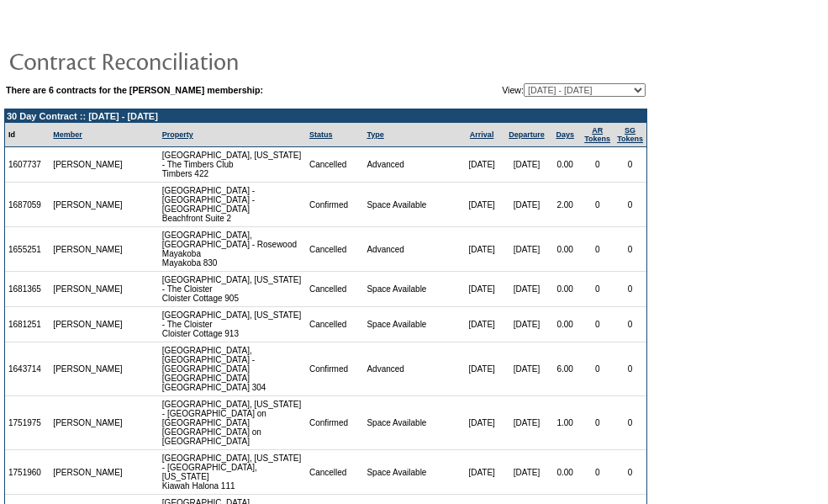 The image size is (828, 504). I want to click on a: Status, so click(321, 135).